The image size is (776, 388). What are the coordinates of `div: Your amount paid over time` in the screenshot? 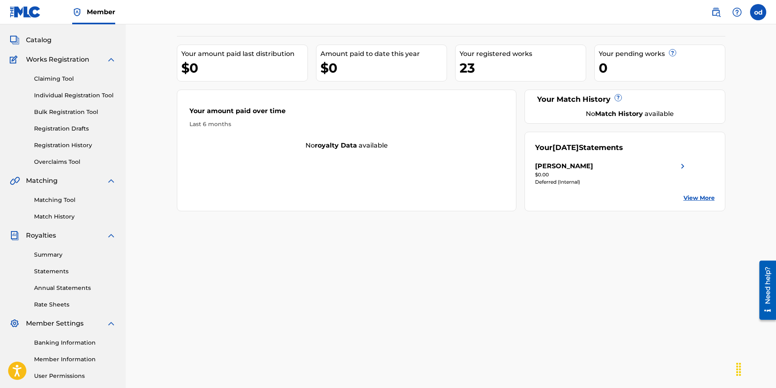 It's located at (347, 113).